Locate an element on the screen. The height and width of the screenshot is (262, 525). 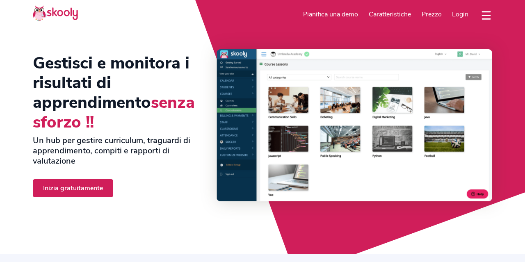
a: Login is located at coordinates (460, 14).